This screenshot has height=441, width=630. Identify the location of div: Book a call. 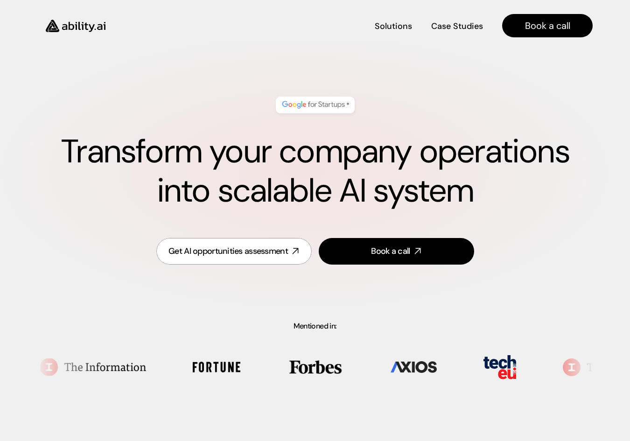
(390, 251).